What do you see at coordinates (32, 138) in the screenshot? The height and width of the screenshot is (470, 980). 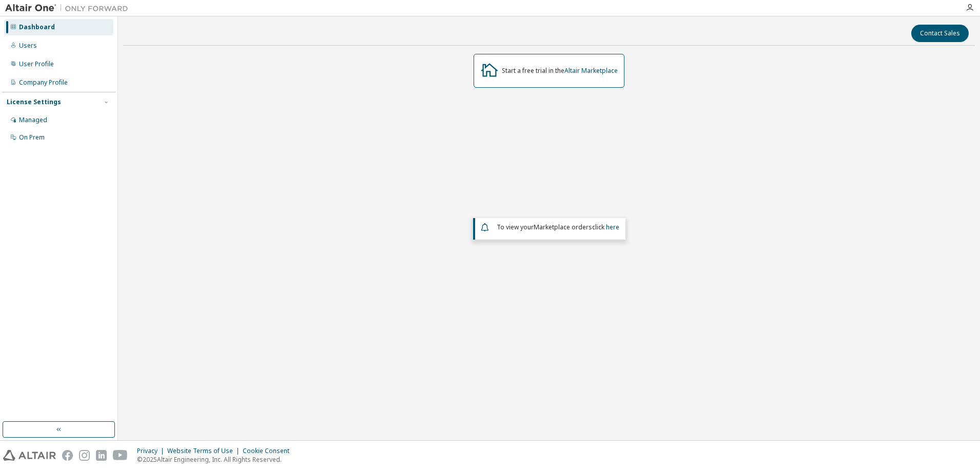 I see `div: On Prem` at bounding box center [32, 138].